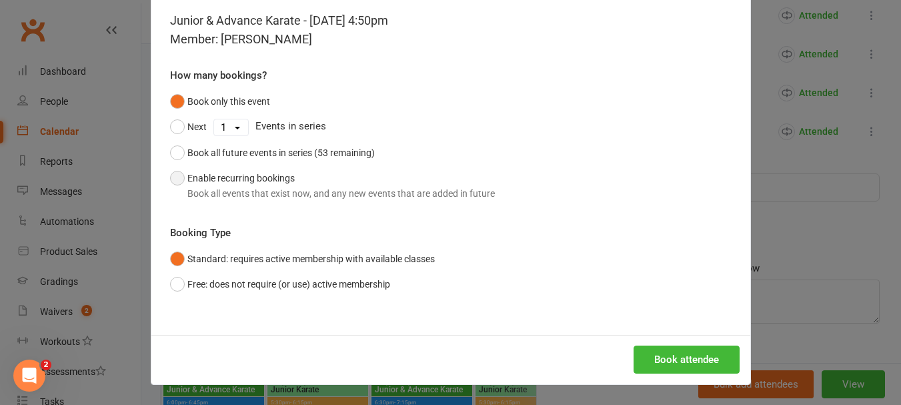  I want to click on button: Book only this event, so click(220, 101).